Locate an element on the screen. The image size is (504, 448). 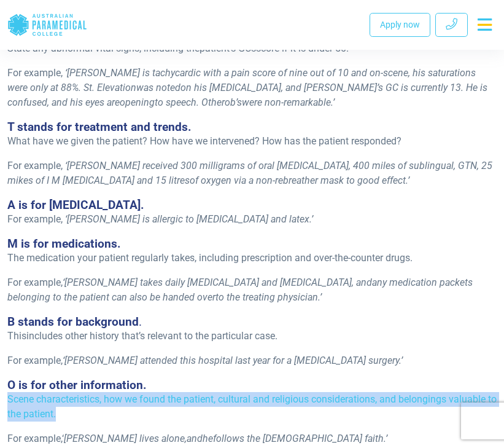
span: opening is located at coordinates (137, 102).